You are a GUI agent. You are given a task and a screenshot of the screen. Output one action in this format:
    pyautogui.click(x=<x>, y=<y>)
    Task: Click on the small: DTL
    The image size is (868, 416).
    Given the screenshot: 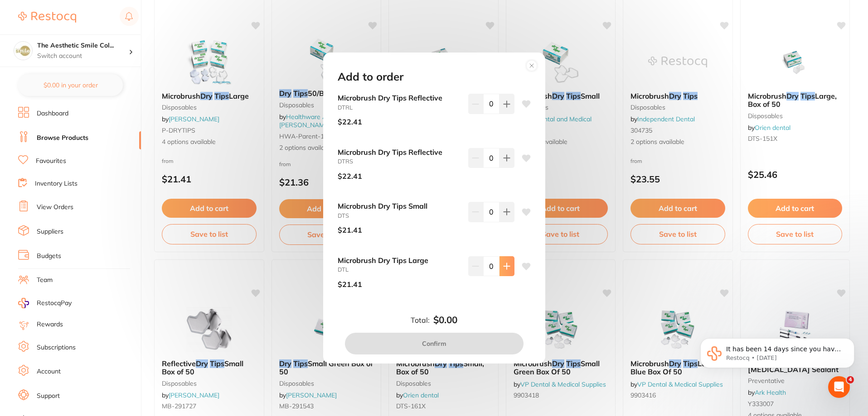 What is the action you would take?
    pyautogui.click(x=400, y=270)
    